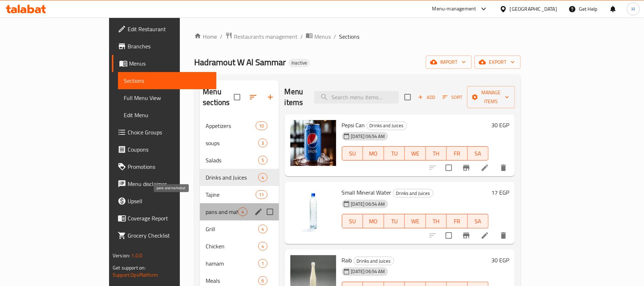 The width and height of the screenshot is (644, 286). What do you see at coordinates (232, 229) in the screenshot?
I see `div: Grill` at bounding box center [232, 229].